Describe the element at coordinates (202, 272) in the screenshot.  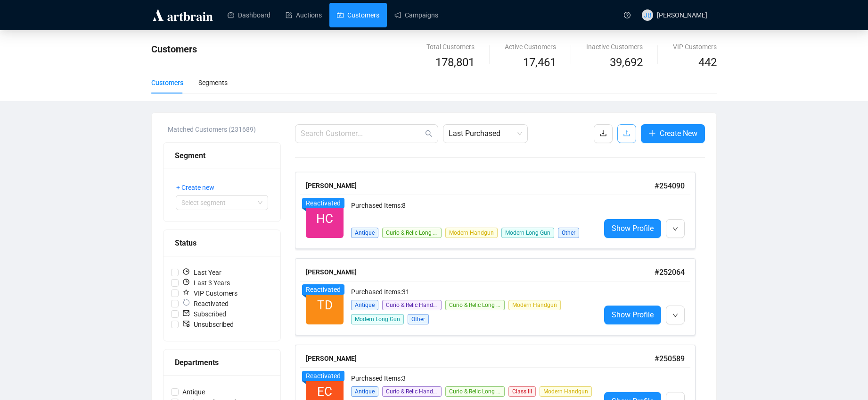
I see `span: Last Year` at that location.